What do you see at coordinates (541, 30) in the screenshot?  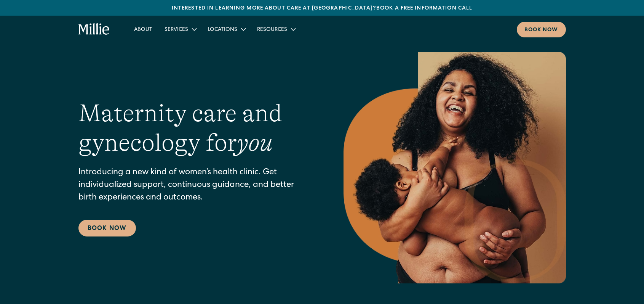 I see `div: Book now` at bounding box center [541, 30].